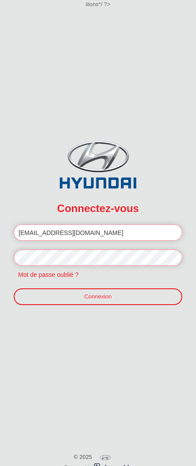 The width and height of the screenshot is (196, 466). Describe the element at coordinates (108, 458) in the screenshot. I see `img: word_sayartech.png` at that location.